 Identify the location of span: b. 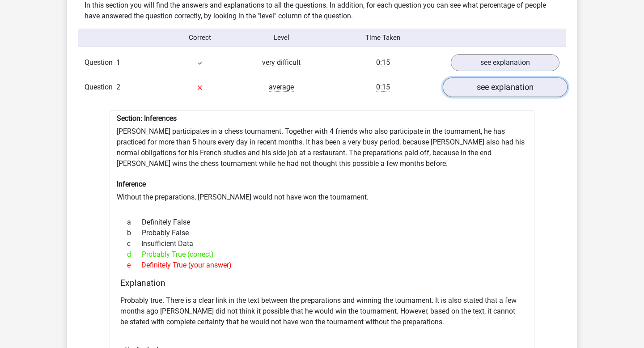
(134, 233).